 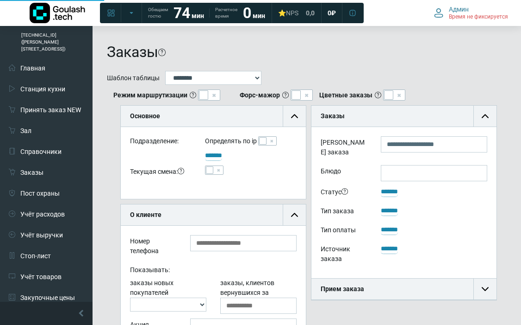 I want to click on a: 0 ₽, so click(x=332, y=13).